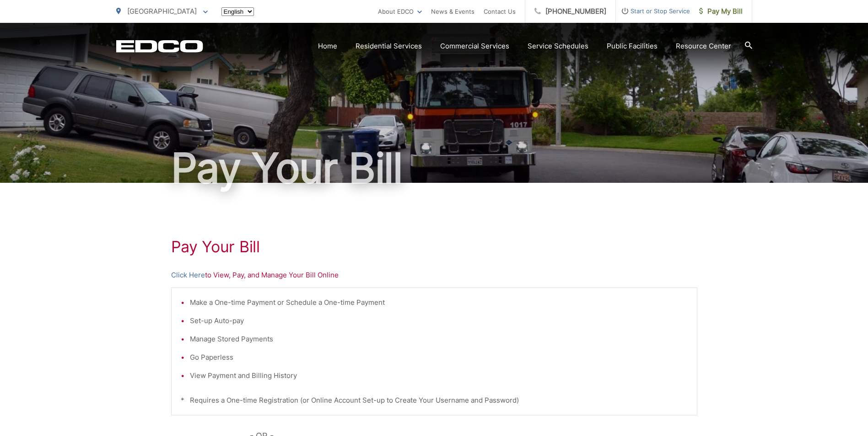 Image resolution: width=868 pixels, height=436 pixels. Describe the element at coordinates (453, 11) in the screenshot. I see `a: News & Events` at that location.